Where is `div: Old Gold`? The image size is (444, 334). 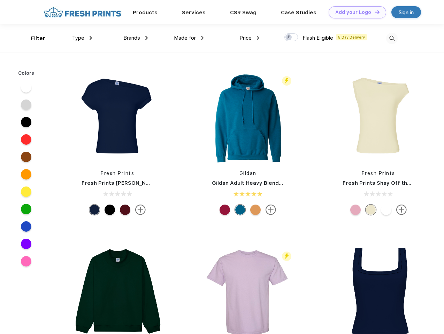
div: Old Gold is located at coordinates (255, 210).